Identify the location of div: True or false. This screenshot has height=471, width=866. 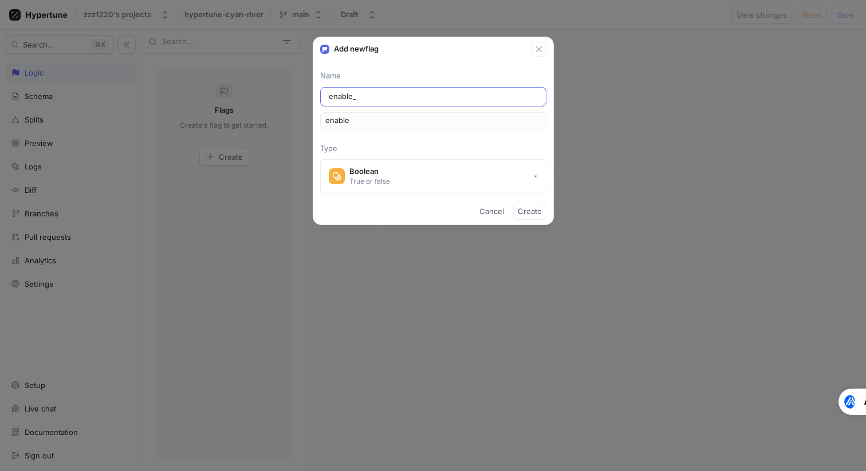
(369, 181).